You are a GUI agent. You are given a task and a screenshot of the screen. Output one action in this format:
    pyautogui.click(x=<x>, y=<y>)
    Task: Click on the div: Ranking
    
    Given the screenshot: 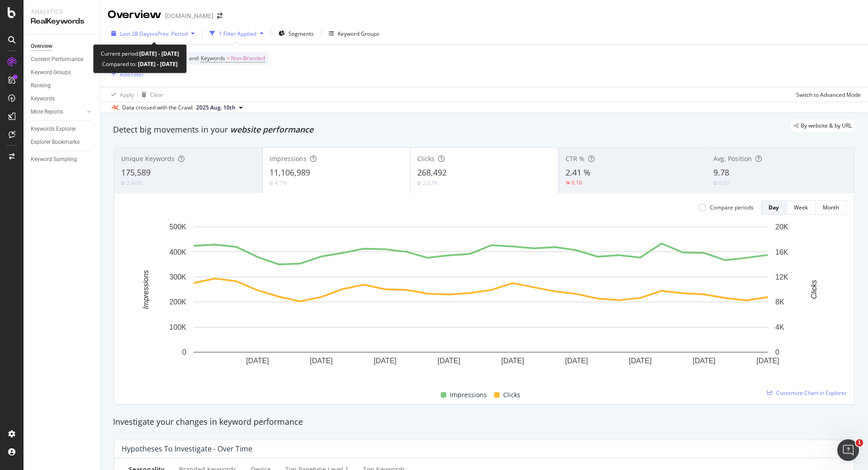 What is the action you would take?
    pyautogui.click(x=41, y=85)
    